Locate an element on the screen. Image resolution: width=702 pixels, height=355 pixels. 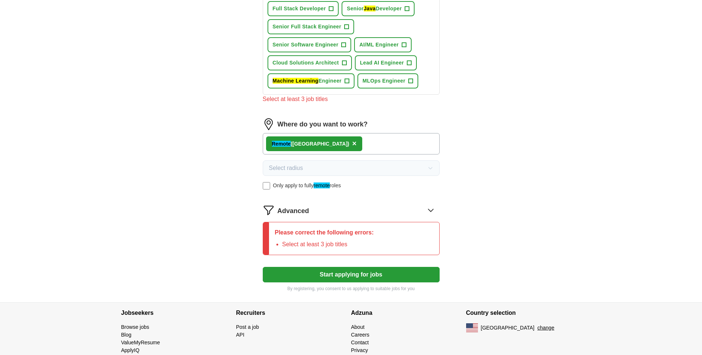
a: Post a job is located at coordinates (247, 327).